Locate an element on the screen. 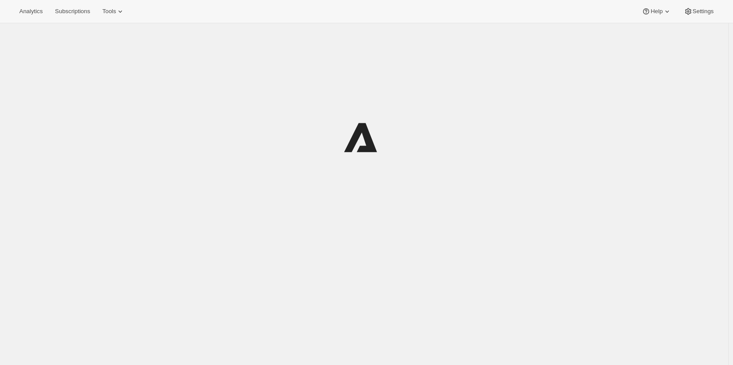 The width and height of the screenshot is (733, 365). button: Settings is located at coordinates (699, 11).